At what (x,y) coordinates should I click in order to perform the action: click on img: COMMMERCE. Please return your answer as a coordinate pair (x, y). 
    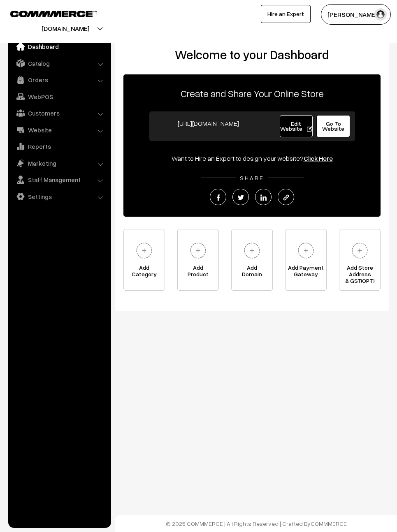
    Looking at the image, I should click on (53, 14).